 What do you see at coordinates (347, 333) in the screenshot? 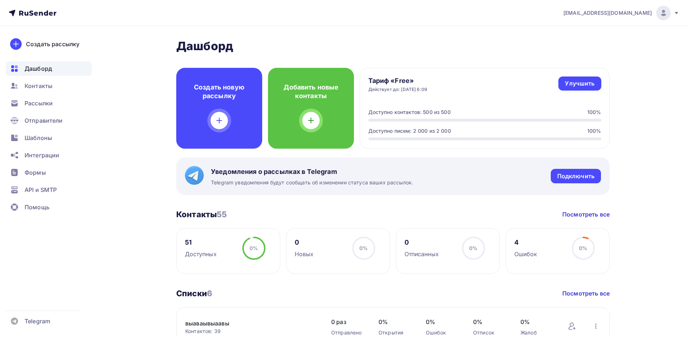
I see `div: Отправлено` at bounding box center [347, 333].